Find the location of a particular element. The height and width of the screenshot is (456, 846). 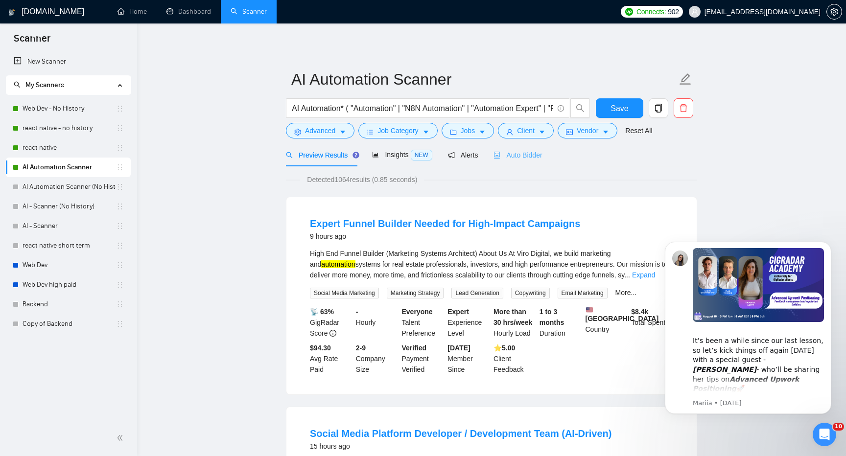

div: 15 hours ago is located at coordinates (461, 447).